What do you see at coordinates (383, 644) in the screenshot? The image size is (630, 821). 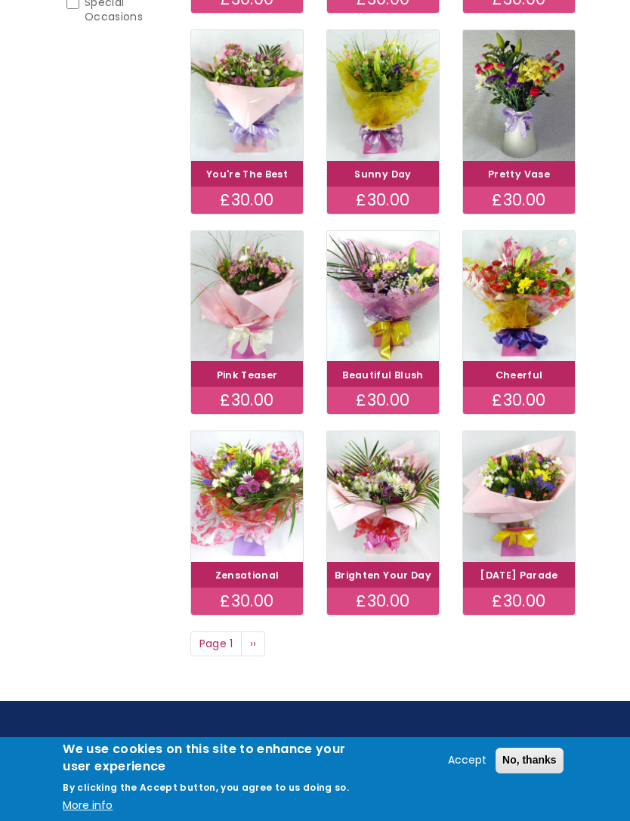 I see `nav: Page navigation` at bounding box center [383, 644].